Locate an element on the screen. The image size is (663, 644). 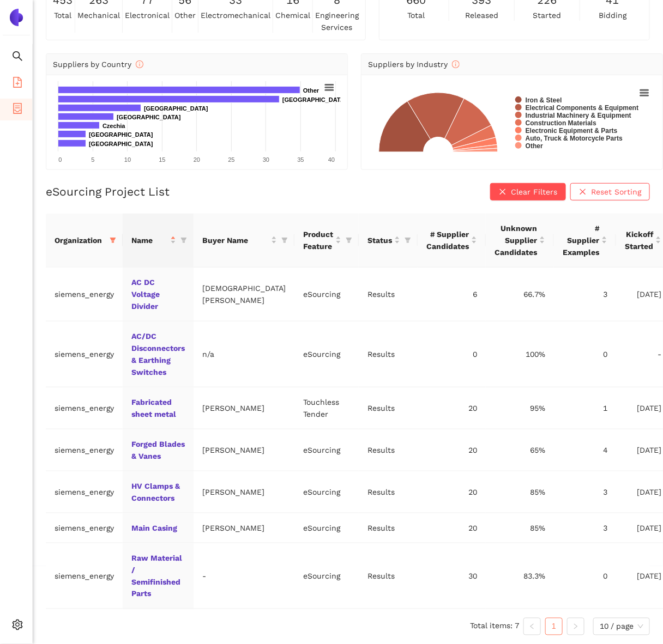
span: Status is located at coordinates (379, 240).